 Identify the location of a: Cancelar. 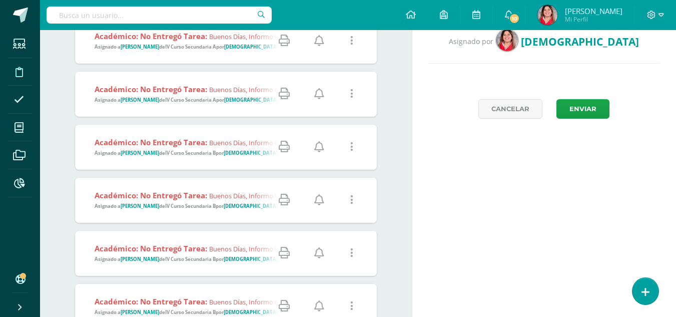
(510, 109).